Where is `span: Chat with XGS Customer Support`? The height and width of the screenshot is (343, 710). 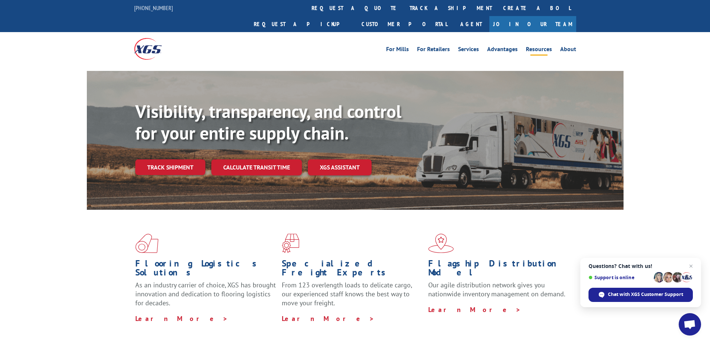
span: Chat with XGS Customer Support is located at coordinates (646, 294).